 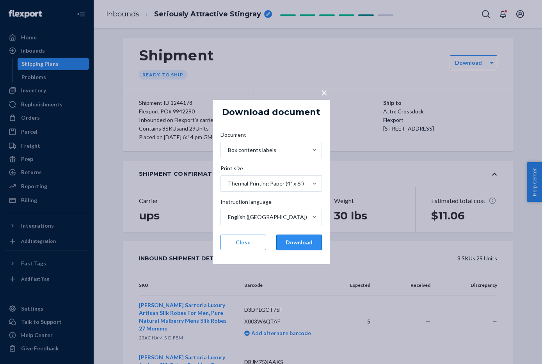 I want to click on h5: Download document, so click(x=271, y=112).